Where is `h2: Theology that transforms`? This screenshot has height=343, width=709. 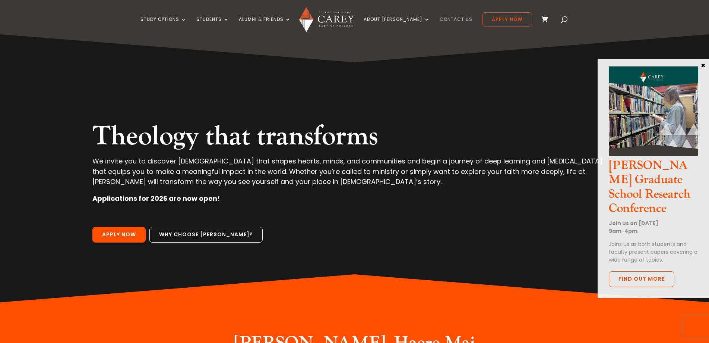 h2: Theology that transforms is located at coordinates (354, 138).